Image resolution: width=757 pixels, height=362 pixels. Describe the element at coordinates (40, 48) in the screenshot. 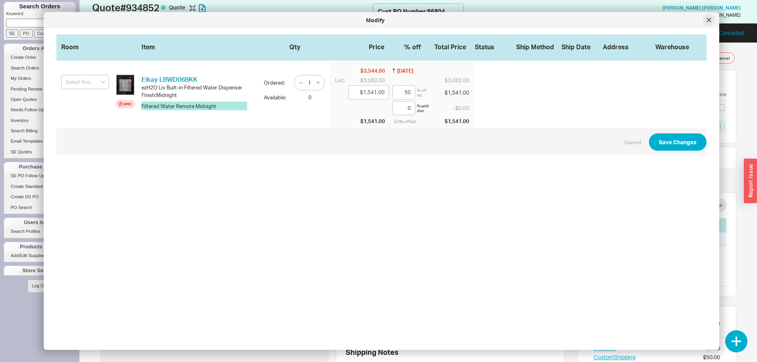

I see `div: Orders Admin` at that location.